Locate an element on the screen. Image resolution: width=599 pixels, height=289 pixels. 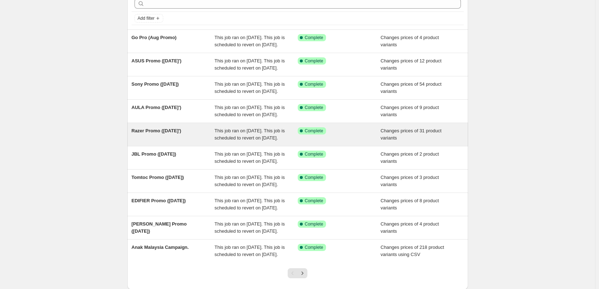
span: Changes prices of 31 product variants is located at coordinates (411, 134).